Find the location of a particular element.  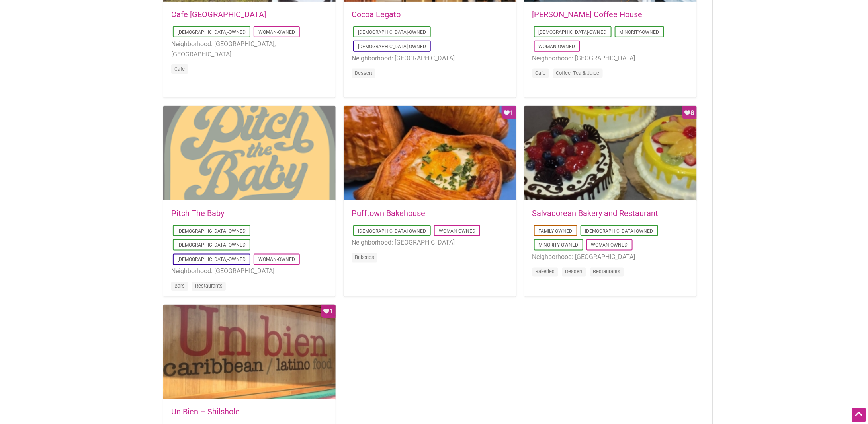

a: Cocoa Legato is located at coordinates (375, 15).